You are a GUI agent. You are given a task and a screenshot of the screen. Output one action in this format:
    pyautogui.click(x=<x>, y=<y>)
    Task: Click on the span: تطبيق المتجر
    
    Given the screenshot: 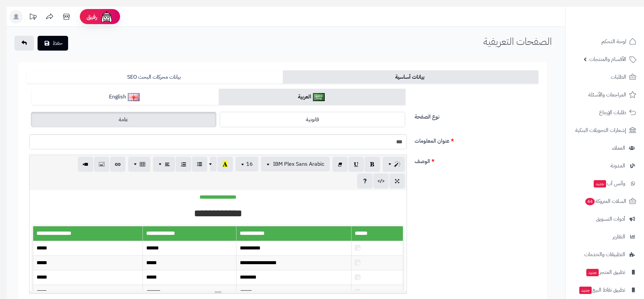 What is the action you would take?
    pyautogui.click(x=605, y=272)
    